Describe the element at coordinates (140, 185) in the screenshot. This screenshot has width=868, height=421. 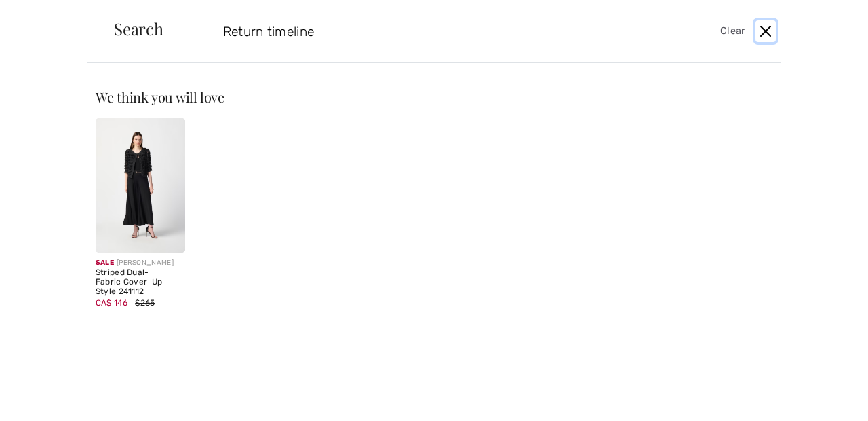
I see `a: Striped Dual-Fabric Cover-Up Style 241112. Black` at that location.